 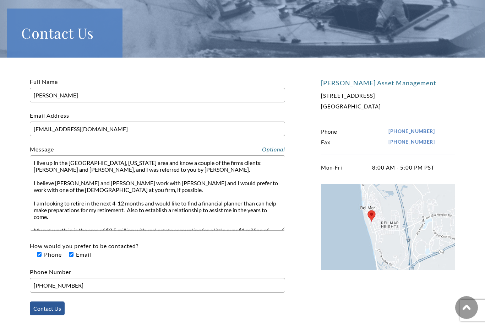 I want to click on input: Full Name, so click(x=157, y=95).